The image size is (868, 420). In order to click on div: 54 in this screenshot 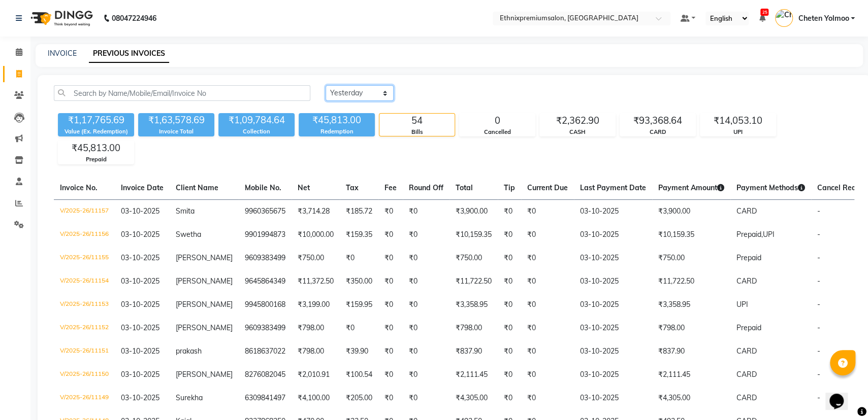, I will do `click(417, 121)`.